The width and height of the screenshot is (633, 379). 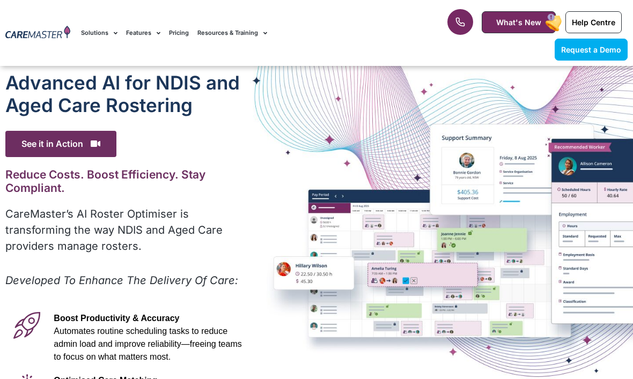 What do you see at coordinates (591, 49) in the screenshot?
I see `span: Request a Demo` at bounding box center [591, 49].